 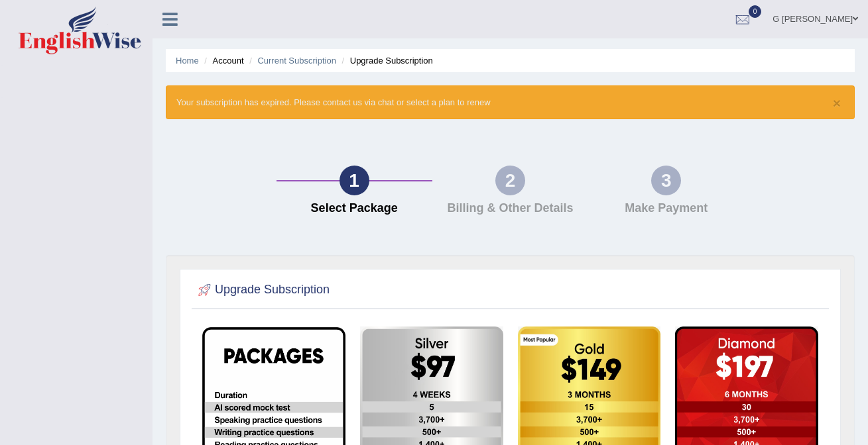 What do you see at coordinates (666, 209) in the screenshot?
I see `h4: Make Payment` at bounding box center [666, 209].